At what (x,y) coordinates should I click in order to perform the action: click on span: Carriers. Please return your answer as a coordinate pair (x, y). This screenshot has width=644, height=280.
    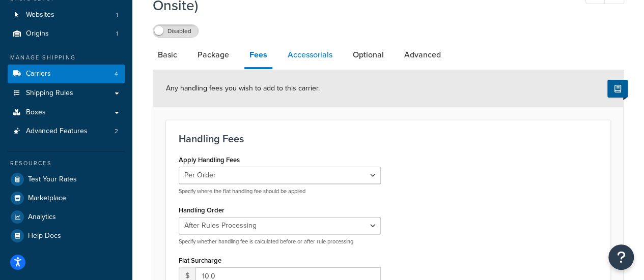
    Looking at the image, I should click on (38, 74).